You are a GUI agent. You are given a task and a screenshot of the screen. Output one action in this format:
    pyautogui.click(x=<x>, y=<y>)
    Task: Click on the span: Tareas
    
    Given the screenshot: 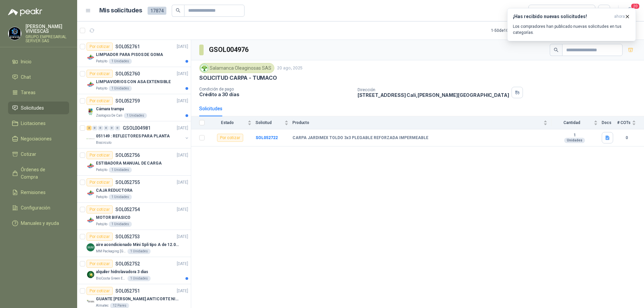 What is the action you would take?
    pyautogui.click(x=28, y=93)
    